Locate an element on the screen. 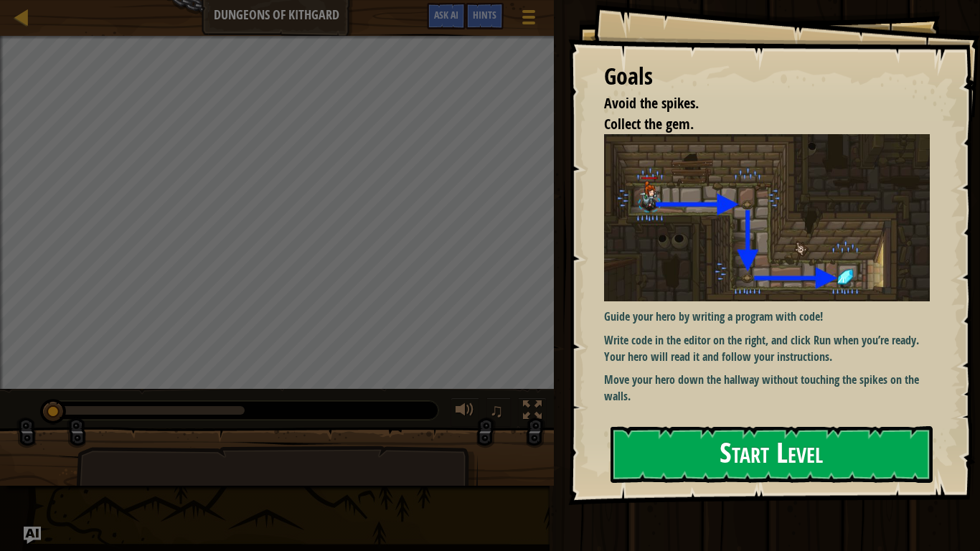  span: Ask AI is located at coordinates (446, 14).